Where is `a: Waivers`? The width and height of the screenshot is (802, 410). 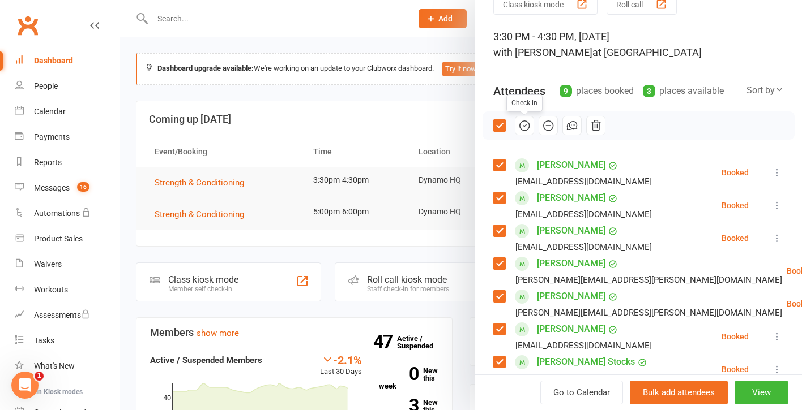 a: Waivers is located at coordinates (67, 264).